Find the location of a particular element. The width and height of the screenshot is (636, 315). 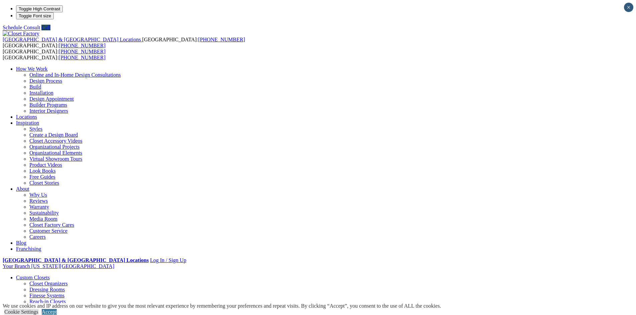

span: Toggle High Contrast is located at coordinates (39, 9).